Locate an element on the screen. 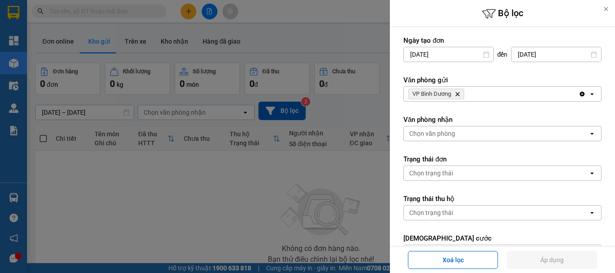 Image resolution: width=615 pixels, height=273 pixels. svg: Clear all is located at coordinates (582, 94).